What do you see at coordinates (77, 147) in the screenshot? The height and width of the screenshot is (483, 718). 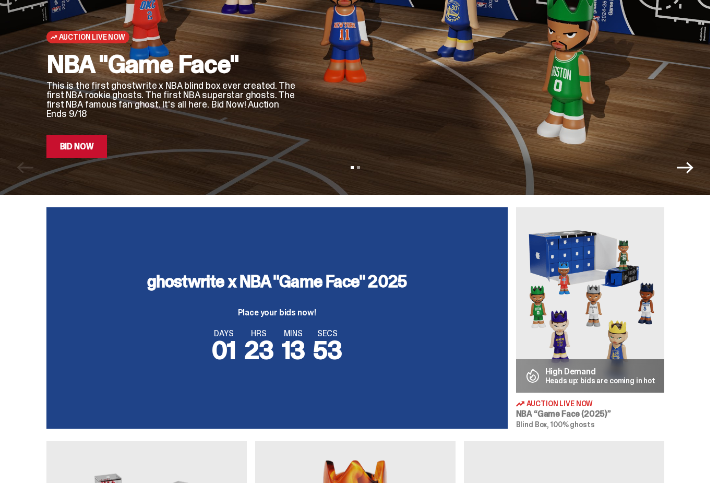 I see `a: Bid Now` at bounding box center [77, 147].